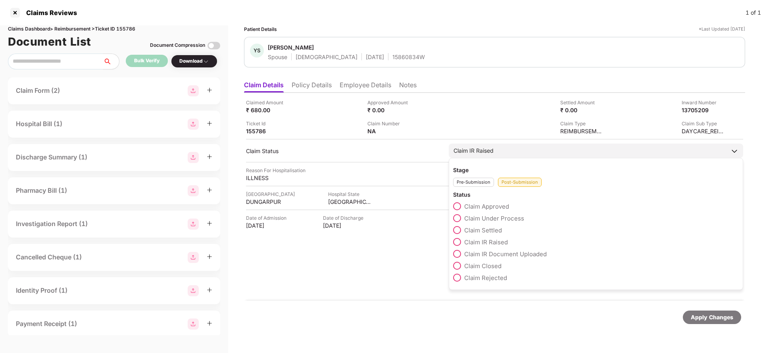  What do you see at coordinates (520, 182) in the screenshot?
I see `div: Post-Submission` at bounding box center [520, 182].